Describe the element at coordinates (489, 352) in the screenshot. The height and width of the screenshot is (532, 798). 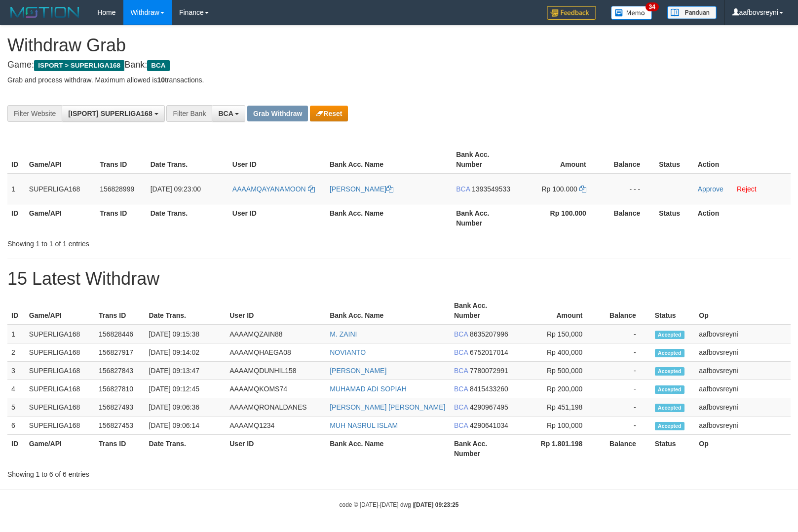
I see `span: Copy 6752017014 to clipboard` at that location.